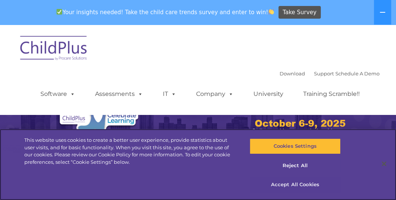  What do you see at coordinates (324, 74) in the screenshot?
I see `a: Support` at bounding box center [324, 74].